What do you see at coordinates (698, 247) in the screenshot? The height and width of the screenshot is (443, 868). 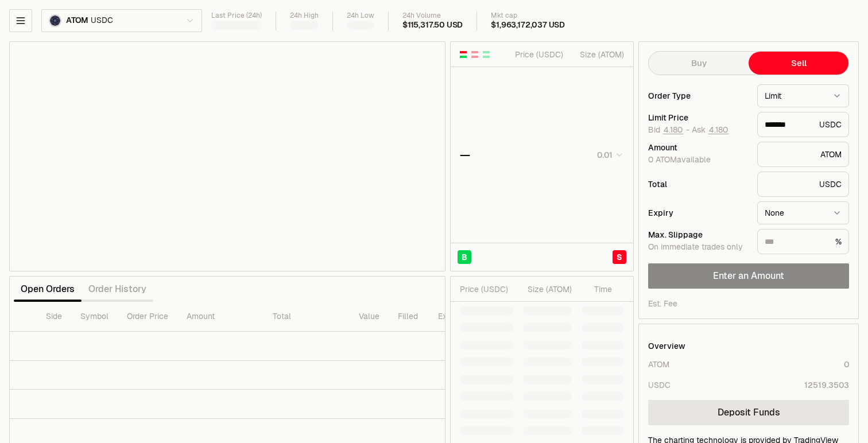 I see `div: On immediate trades only` at bounding box center [698, 247].